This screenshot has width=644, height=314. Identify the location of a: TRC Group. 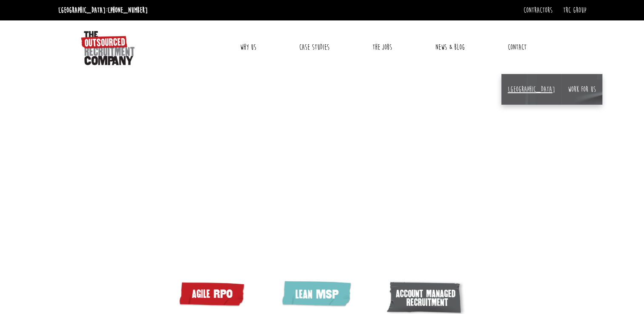
(574, 10).